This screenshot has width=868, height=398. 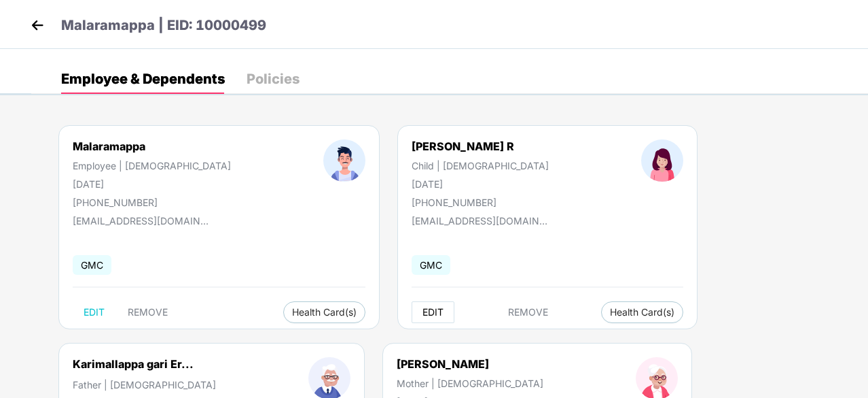 I want to click on div: Policies, so click(x=273, y=79).